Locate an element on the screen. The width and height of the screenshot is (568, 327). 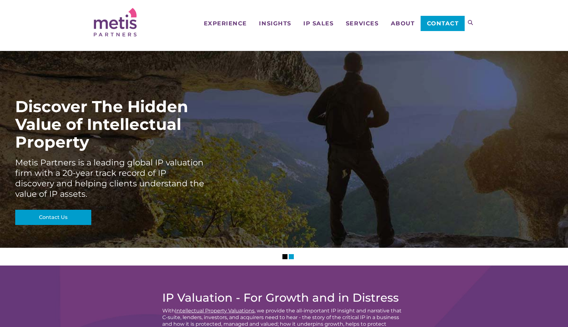
span: Intellectual Property Valuations is located at coordinates (215, 311).